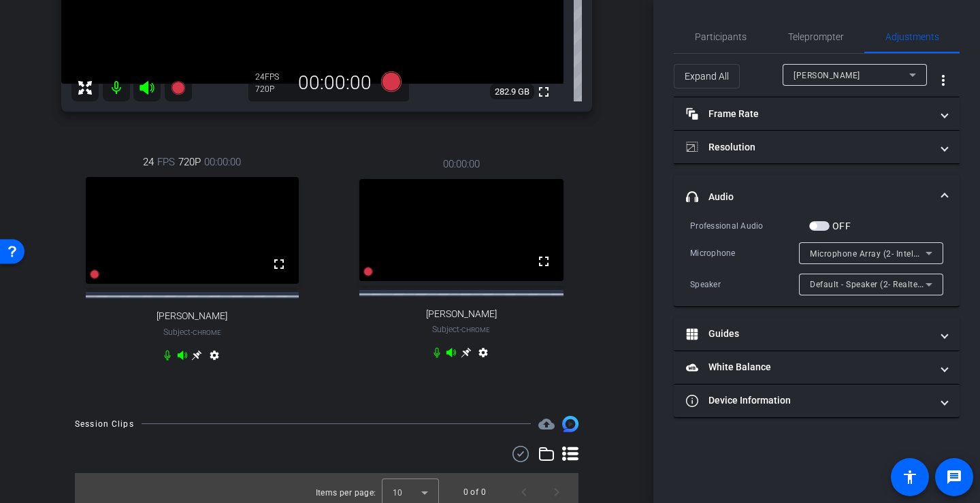 The width and height of the screenshot is (980, 503). Describe the element at coordinates (149, 162) in the screenshot. I see `span: 24` at that location.